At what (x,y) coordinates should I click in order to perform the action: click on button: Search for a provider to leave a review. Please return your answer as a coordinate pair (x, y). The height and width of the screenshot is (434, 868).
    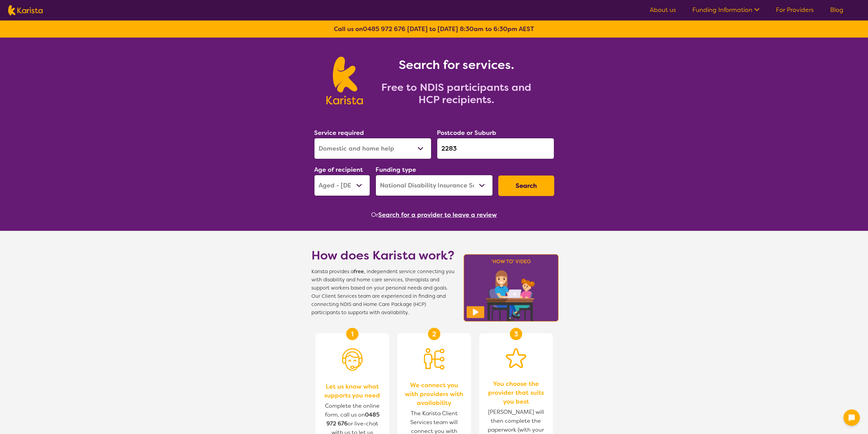
    Looking at the image, I should click on (438, 215).